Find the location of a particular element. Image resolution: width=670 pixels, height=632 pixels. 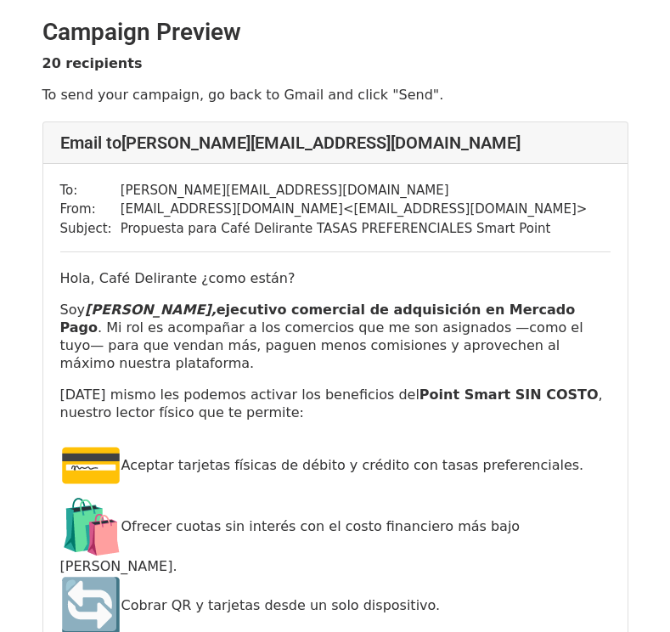

p: To send your campaign, go back to Gmail and click "Send". is located at coordinates (336, 94).